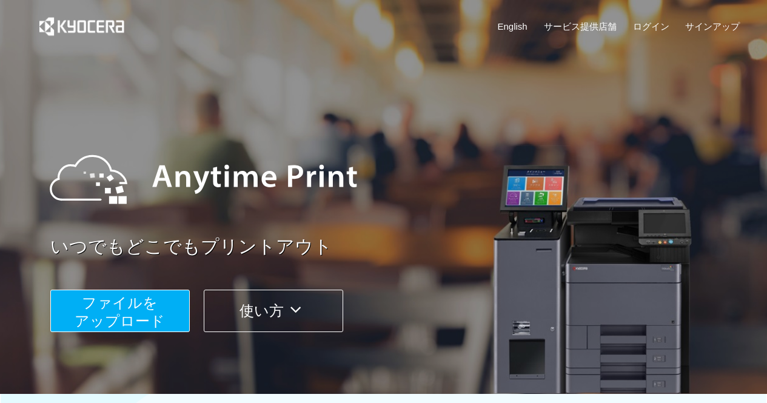 This screenshot has width=767, height=403. I want to click on a: いつでもどこでもプリントアウト, so click(399, 247).